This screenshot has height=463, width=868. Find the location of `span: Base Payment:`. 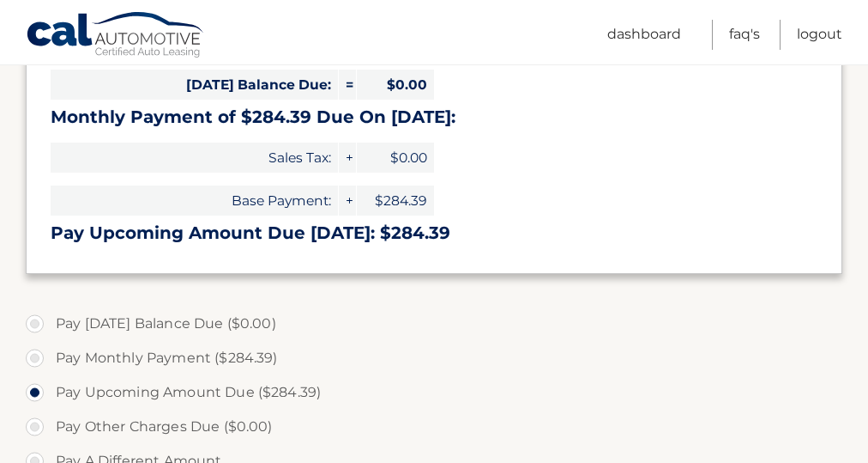

span: Base Payment: is located at coordinates (194, 200).